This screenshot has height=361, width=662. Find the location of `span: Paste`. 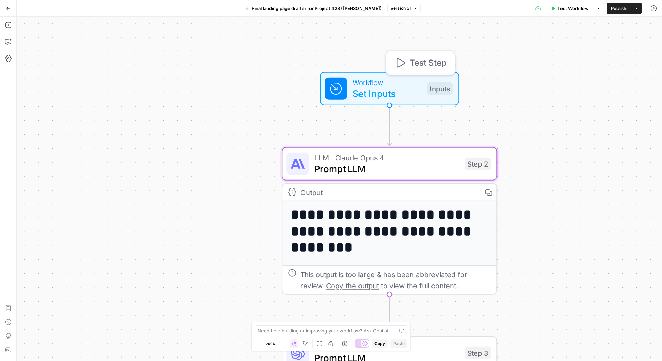

span: Paste is located at coordinates (399, 344).